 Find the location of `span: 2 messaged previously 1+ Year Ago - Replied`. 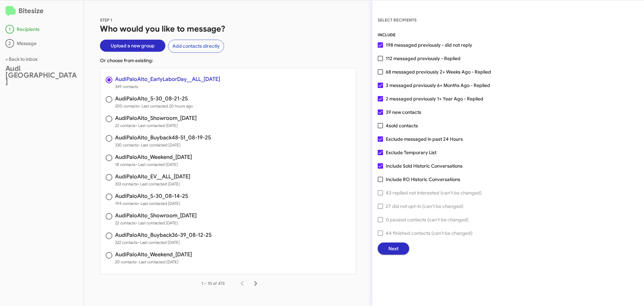

span: 2 messaged previously 1+ Year Ago - Replied is located at coordinates (434, 99).